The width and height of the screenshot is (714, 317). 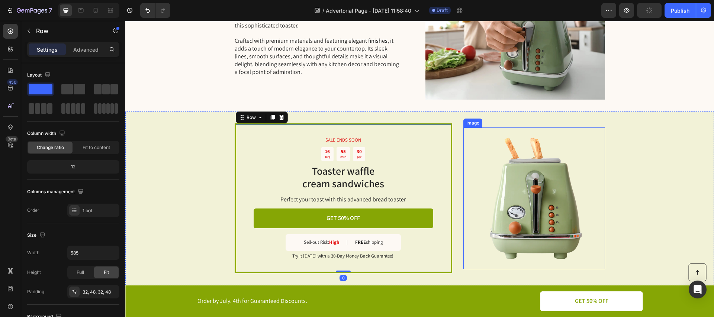 I want to click on input: Auto, so click(x=93, y=253).